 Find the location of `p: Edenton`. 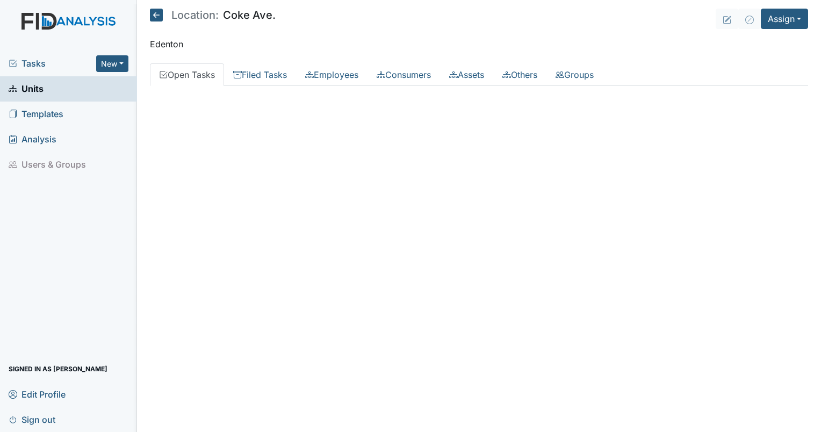

p: Edenton is located at coordinates (479, 44).